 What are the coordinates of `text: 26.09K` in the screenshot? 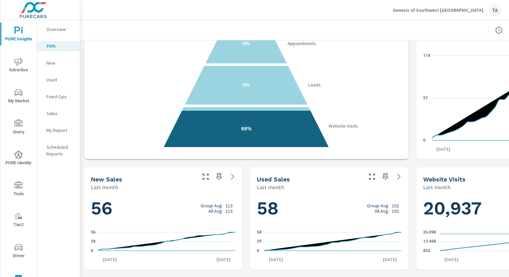 It's located at (429, 232).